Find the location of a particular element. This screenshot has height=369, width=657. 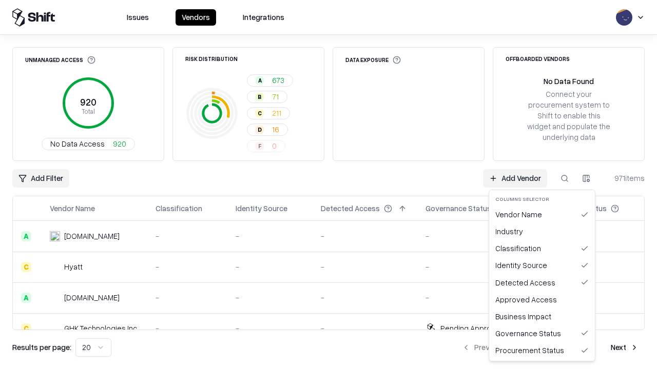

div: Identity Source is located at coordinates (542, 265).